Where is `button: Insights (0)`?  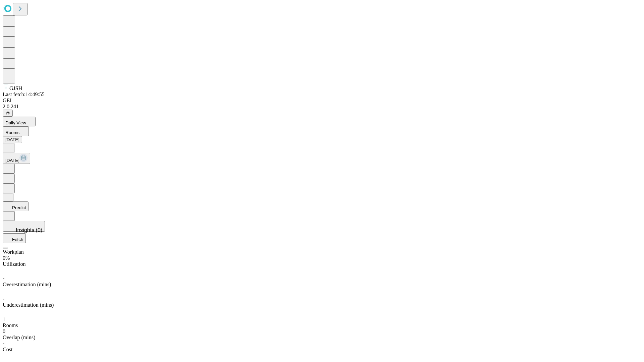 button: Insights (0) is located at coordinates (24, 226).